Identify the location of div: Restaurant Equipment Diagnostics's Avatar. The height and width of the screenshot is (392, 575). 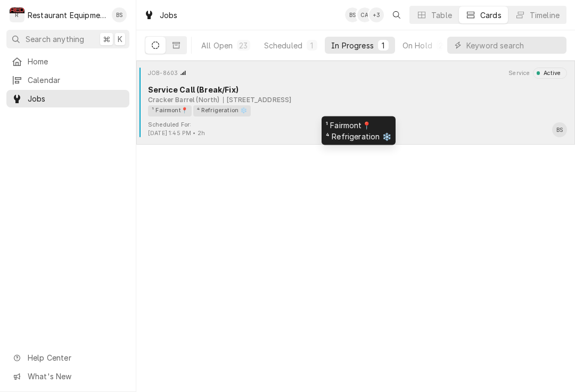
(17, 15).